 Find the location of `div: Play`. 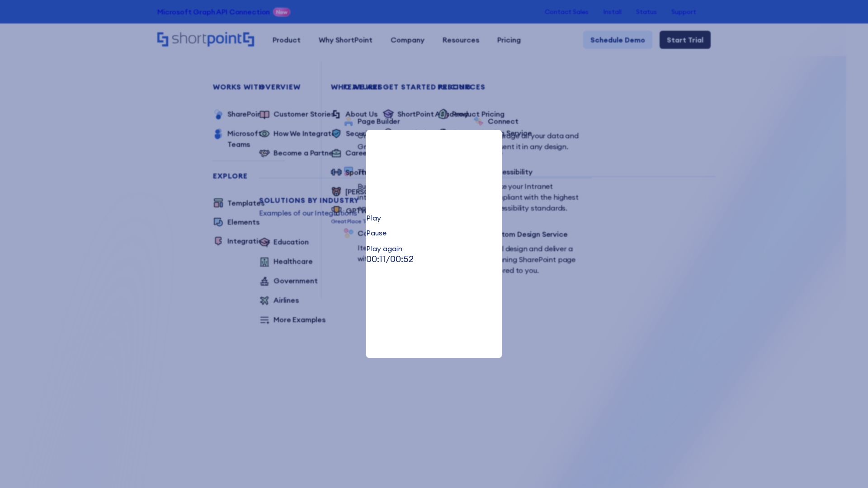

div: Play is located at coordinates (434, 218).